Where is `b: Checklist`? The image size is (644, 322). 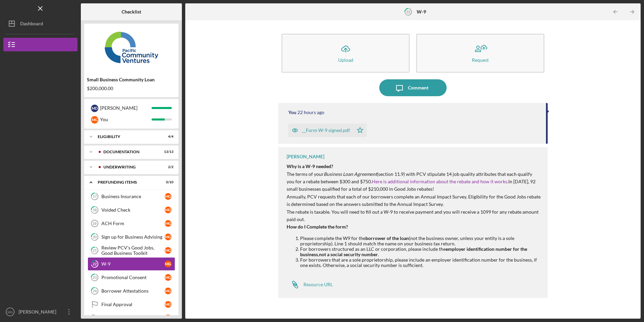 b: Checklist is located at coordinates (131, 12).